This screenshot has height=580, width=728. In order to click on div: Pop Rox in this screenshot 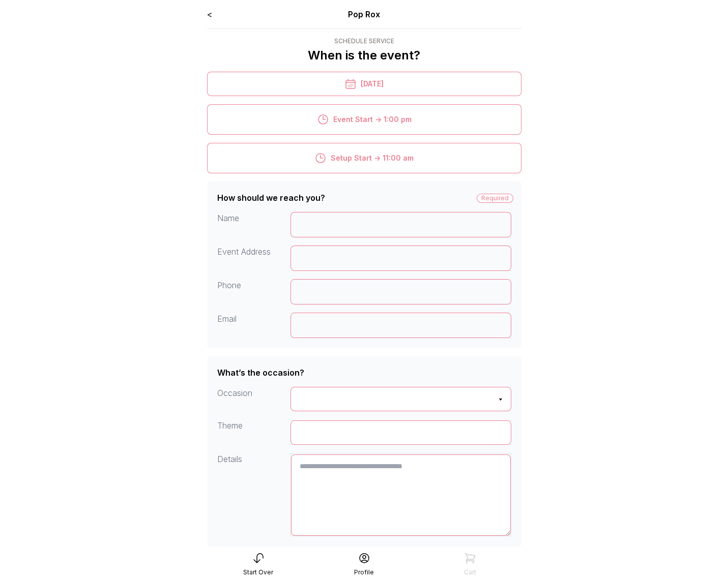, I will do `click(364, 14)`.